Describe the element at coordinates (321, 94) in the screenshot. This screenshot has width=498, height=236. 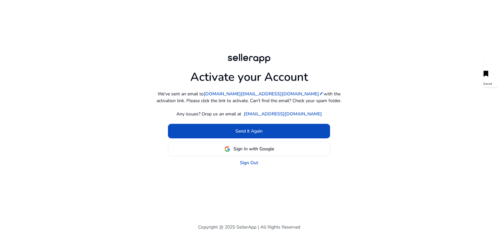
I see `mat-icon: edit` at that location.